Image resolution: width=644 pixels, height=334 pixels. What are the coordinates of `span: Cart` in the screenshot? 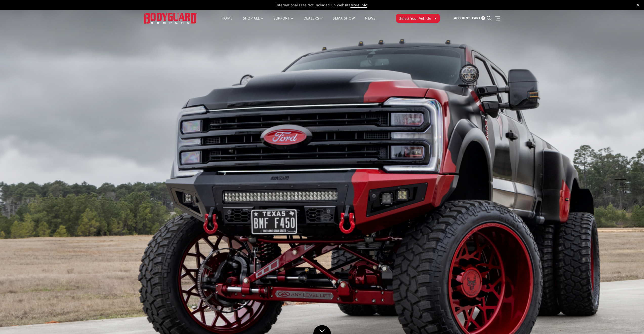 It's located at (476, 18).